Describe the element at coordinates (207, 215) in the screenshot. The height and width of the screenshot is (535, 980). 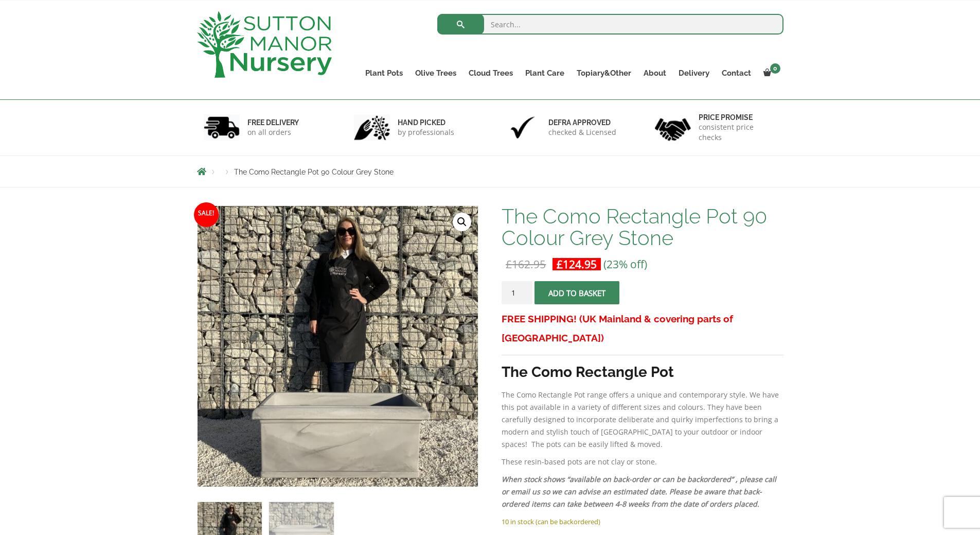
I see `span: Sale!` at that location.